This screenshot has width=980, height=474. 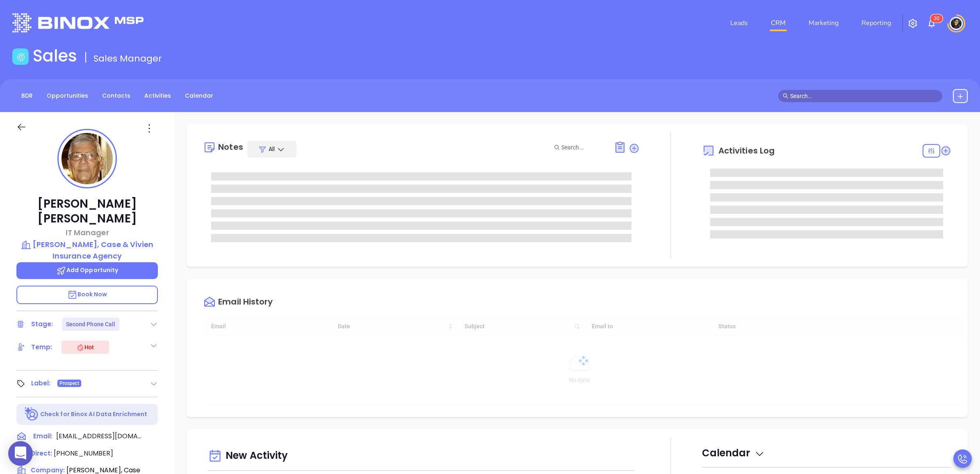 I want to click on span: Activities Log, so click(x=746, y=151).